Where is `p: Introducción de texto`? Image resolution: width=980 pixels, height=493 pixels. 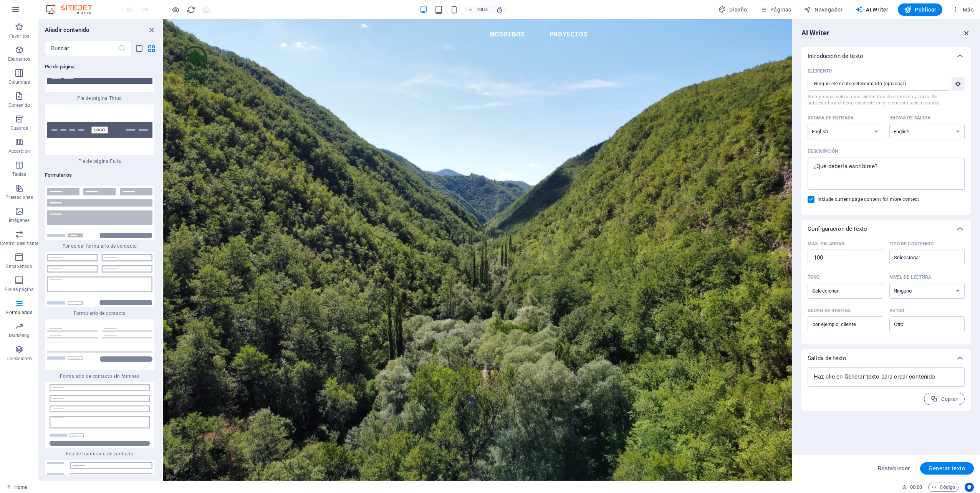
p: Introducción de texto is located at coordinates (835, 56).